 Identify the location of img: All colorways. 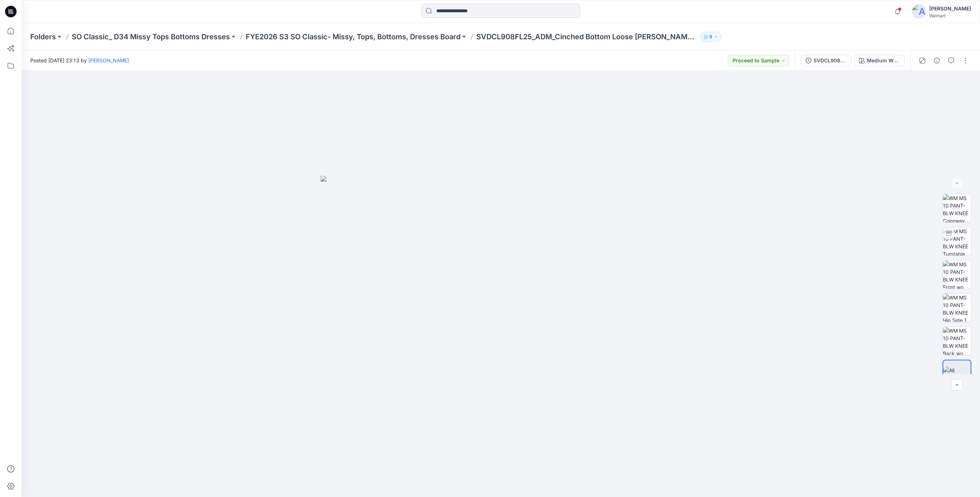
(957, 373).